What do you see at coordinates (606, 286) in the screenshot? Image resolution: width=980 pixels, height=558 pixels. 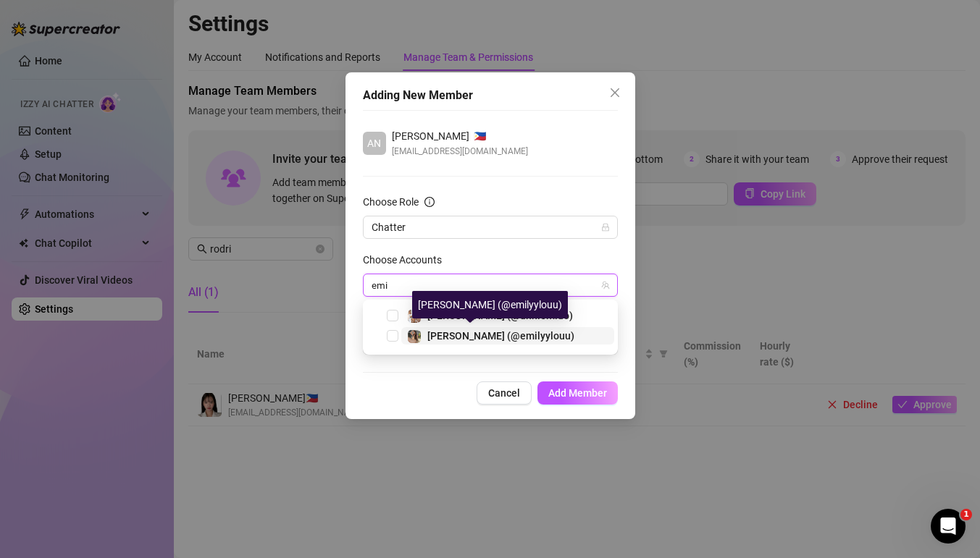 I see `span: team` at bounding box center [606, 286].